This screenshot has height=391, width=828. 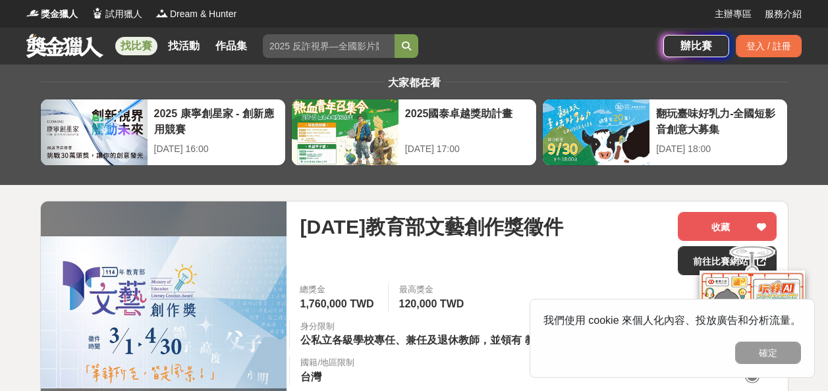 What do you see at coordinates (467, 121) in the screenshot?
I see `div: 2025國泰卓越獎助計畫` at bounding box center [467, 121].